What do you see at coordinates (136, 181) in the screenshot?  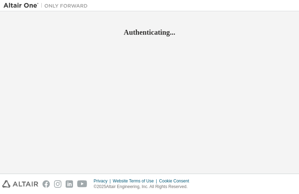 I see `div: Website Terms of Use` at bounding box center [136, 181].